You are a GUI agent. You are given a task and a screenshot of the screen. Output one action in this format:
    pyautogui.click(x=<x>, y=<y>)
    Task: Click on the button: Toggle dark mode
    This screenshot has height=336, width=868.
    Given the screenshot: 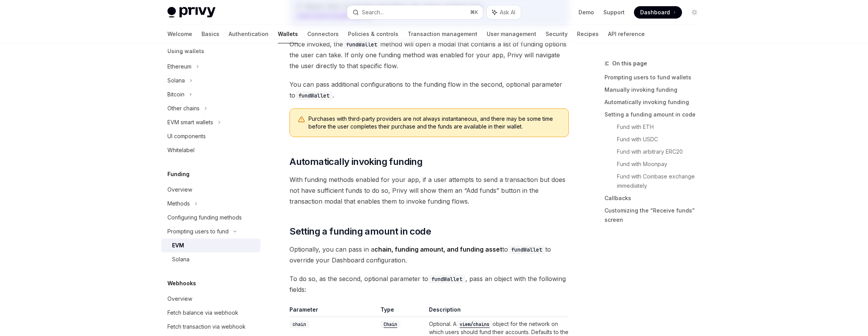 What is the action you would take?
    pyautogui.click(x=694, y=12)
    